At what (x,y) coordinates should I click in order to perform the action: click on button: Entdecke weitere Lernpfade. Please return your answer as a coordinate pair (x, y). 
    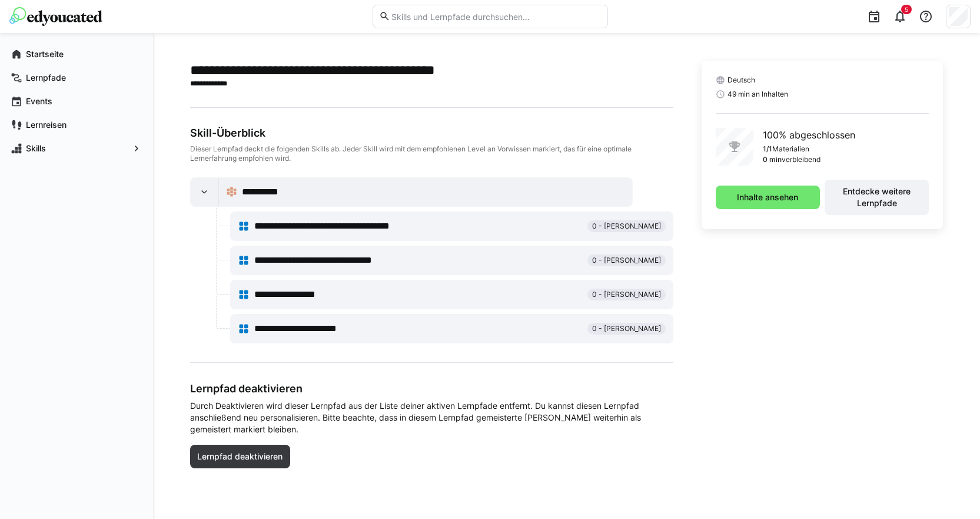
    Looking at the image, I should click on (876, 197).